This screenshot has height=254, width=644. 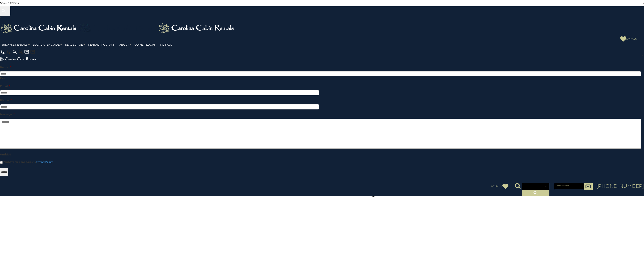 What do you see at coordinates (8, 52) in the screenshot?
I see `img: phone-regular-black.png` at bounding box center [8, 52].